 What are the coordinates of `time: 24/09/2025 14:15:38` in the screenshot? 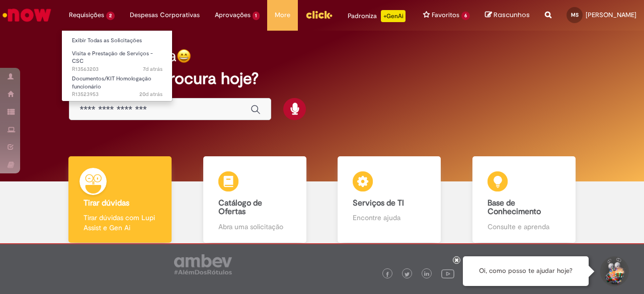 It's located at (153, 69).